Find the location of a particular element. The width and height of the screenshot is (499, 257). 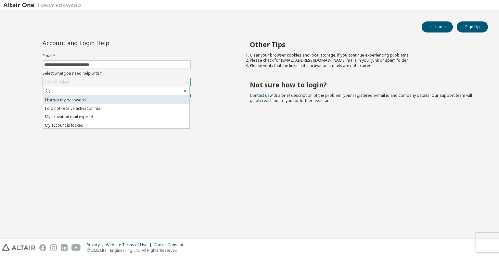

a: Contact us is located at coordinates (260, 95).